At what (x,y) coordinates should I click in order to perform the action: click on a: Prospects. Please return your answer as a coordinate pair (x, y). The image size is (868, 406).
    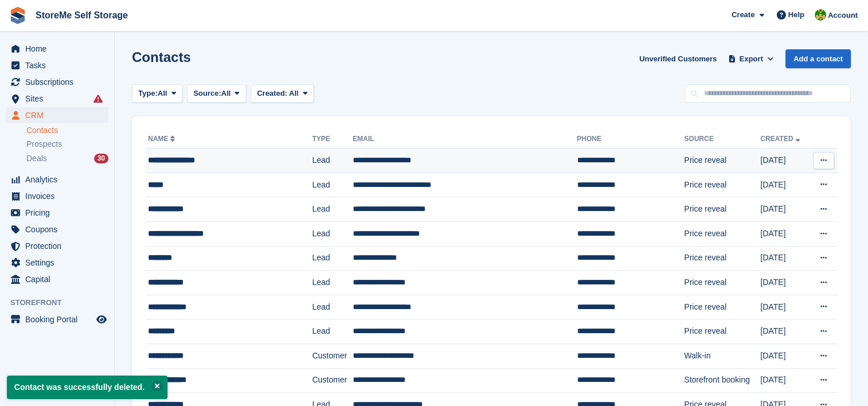
    Looking at the image, I should click on (68, 144).